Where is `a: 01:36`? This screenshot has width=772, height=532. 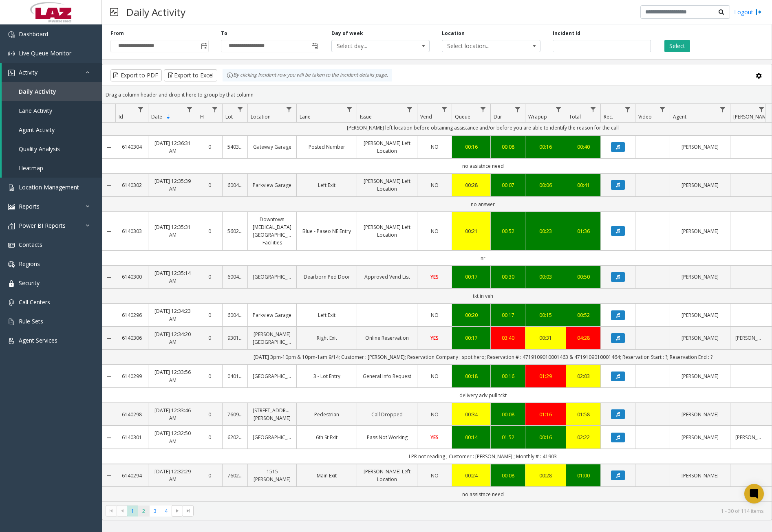
a: 01:36 is located at coordinates (584, 231).